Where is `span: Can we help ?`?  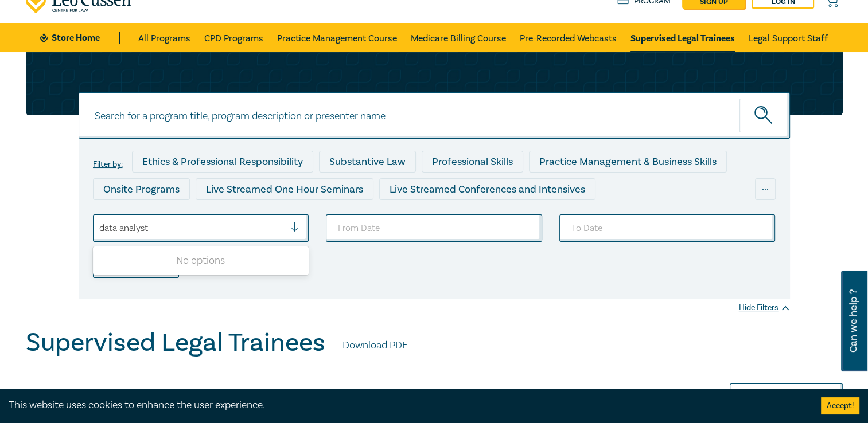 span: Can we help ? is located at coordinates (853, 321).